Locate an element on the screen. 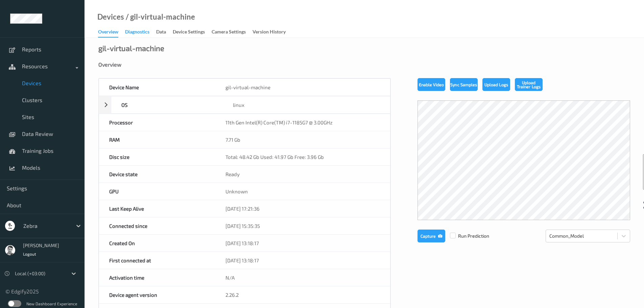  div: OS is located at coordinates (167, 105).